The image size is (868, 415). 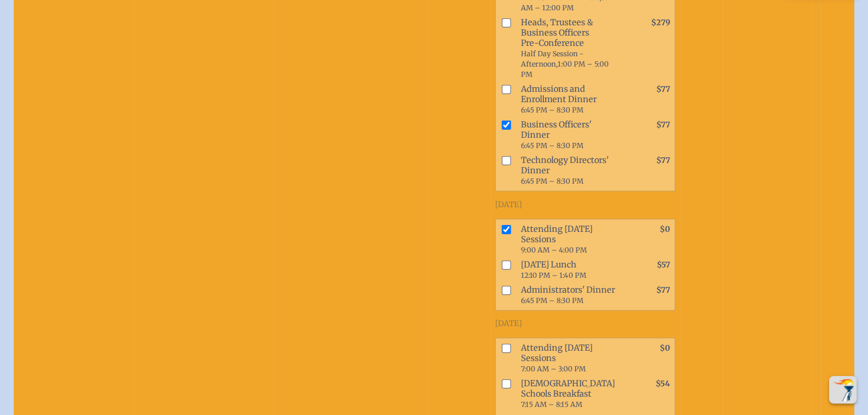 I want to click on span: Business Officers' Dinner, so click(x=570, y=135).